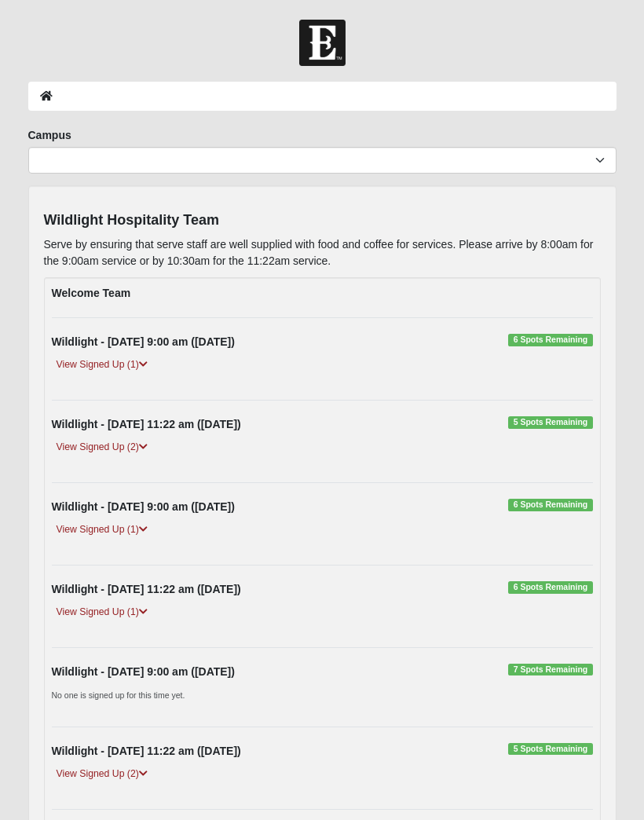 This screenshot has height=820, width=644. I want to click on label: Campus, so click(49, 136).